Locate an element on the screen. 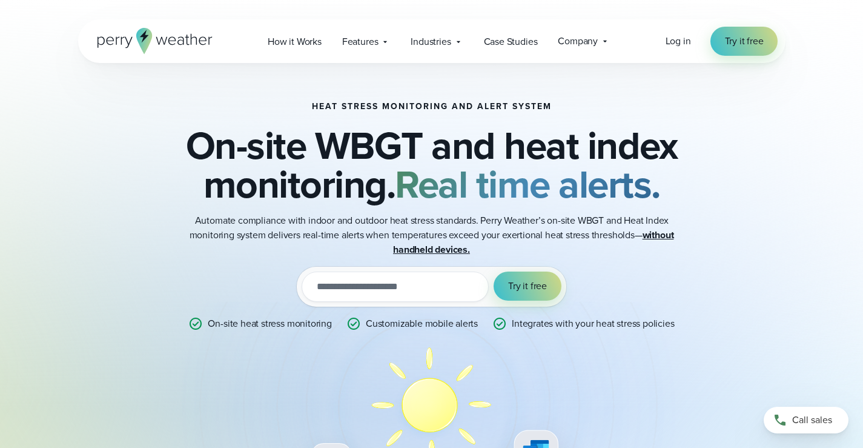 The width and height of the screenshot is (863, 448). h2: On-site WBGT and heat index monitoring. is located at coordinates (432, 165).